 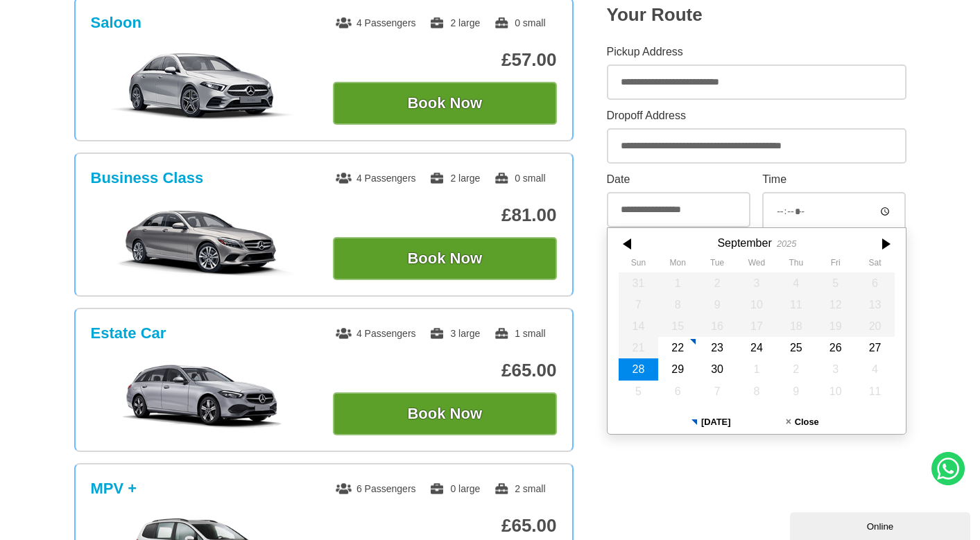 I want to click on h3: Estate Car, so click(x=128, y=333).